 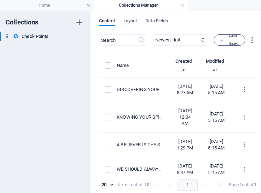 What do you see at coordinates (35, 36) in the screenshot?
I see `h6: Check Points` at bounding box center [35, 36].